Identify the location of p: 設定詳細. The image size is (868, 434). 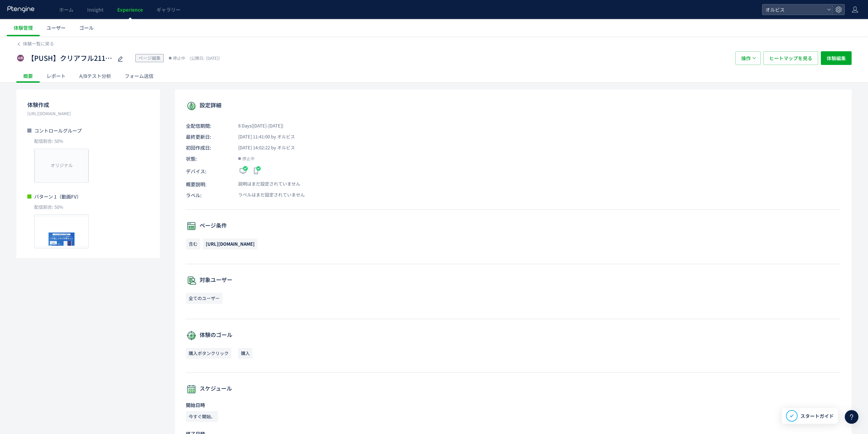
(513, 106).